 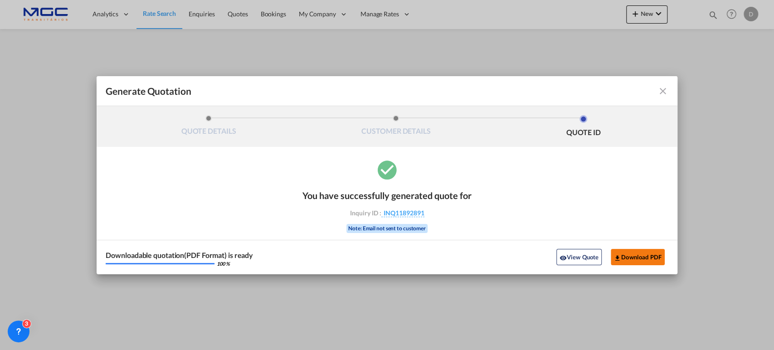 What do you see at coordinates (148, 91) in the screenshot?
I see `span: Generate Quotation` at bounding box center [148, 91].